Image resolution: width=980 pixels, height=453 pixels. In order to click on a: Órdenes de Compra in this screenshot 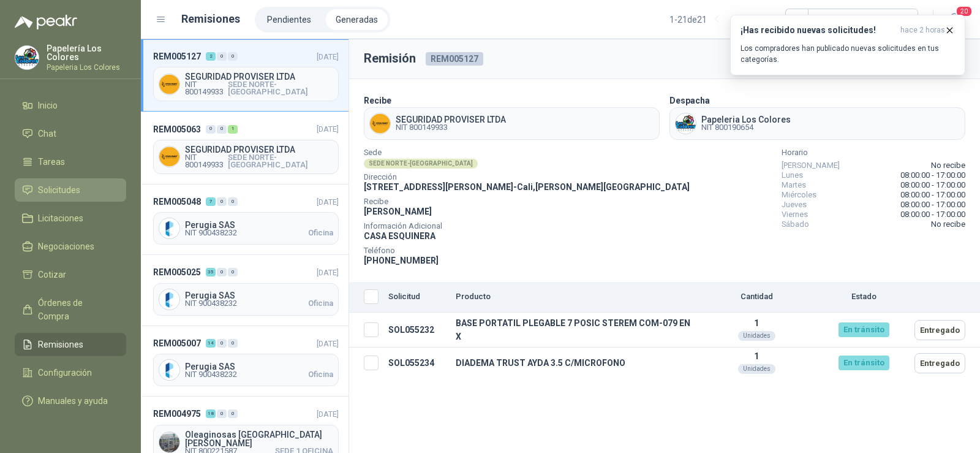, I will do `click(71, 309)`.